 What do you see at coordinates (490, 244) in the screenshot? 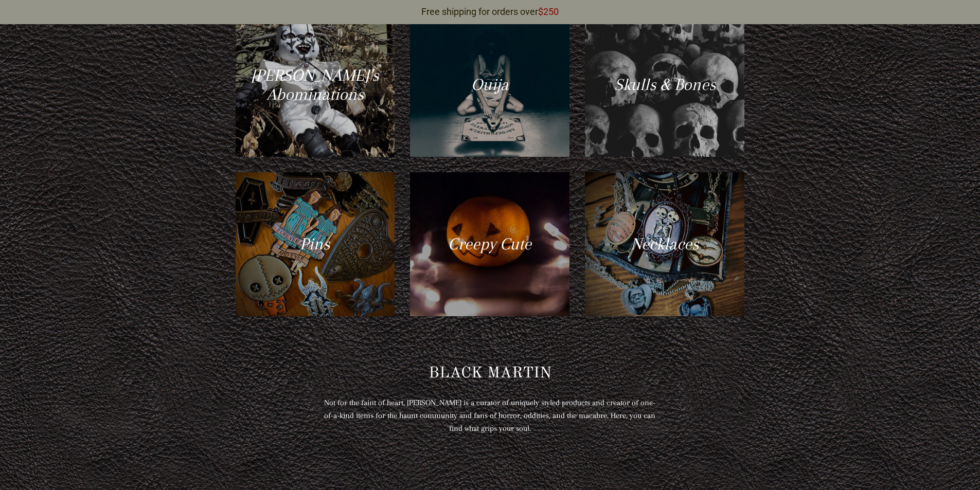
I see `a: Creepy Cute` at bounding box center [490, 244].